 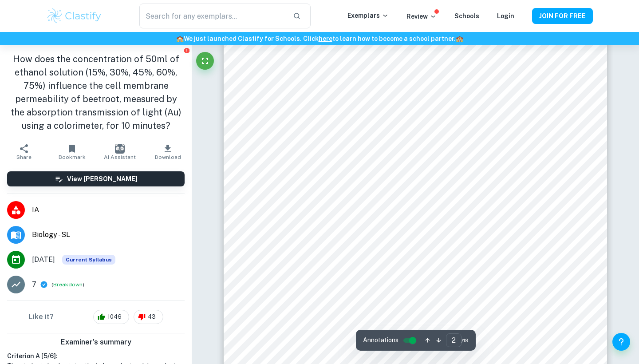 What do you see at coordinates (115, 317) in the screenshot?
I see `span: 1046` at bounding box center [115, 317].